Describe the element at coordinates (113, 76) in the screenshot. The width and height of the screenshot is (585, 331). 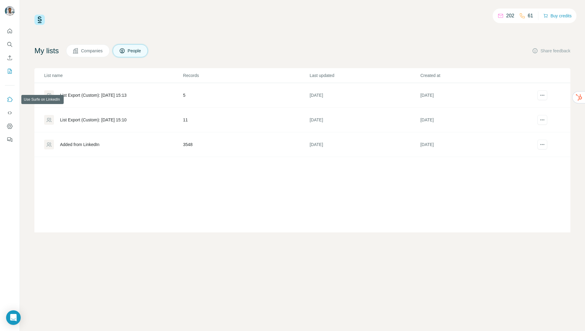
I see `p: List name` at that location.